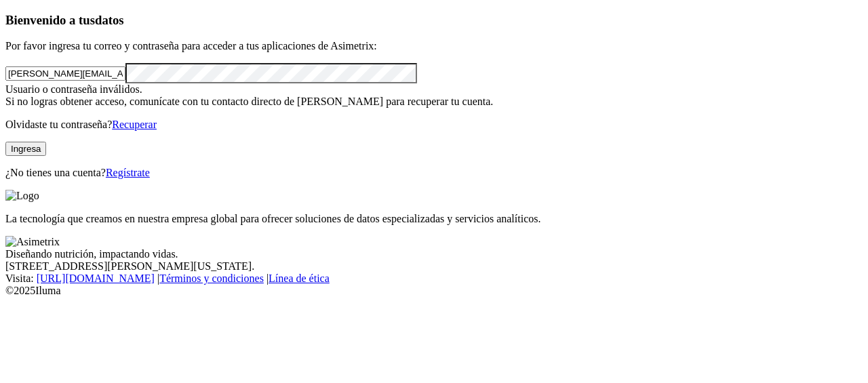 The width and height of the screenshot is (868, 383). Describe the element at coordinates (434, 125) in the screenshot. I see `p: Olvidaste tu contraseña?` at that location.